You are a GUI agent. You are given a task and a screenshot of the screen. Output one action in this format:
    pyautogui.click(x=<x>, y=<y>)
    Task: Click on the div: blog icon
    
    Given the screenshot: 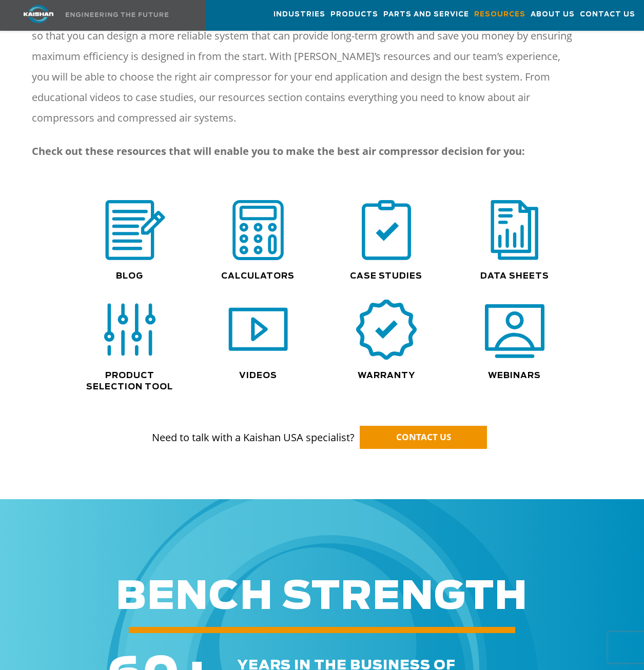 What is the action you would take?
    pyautogui.click(x=130, y=230)
    